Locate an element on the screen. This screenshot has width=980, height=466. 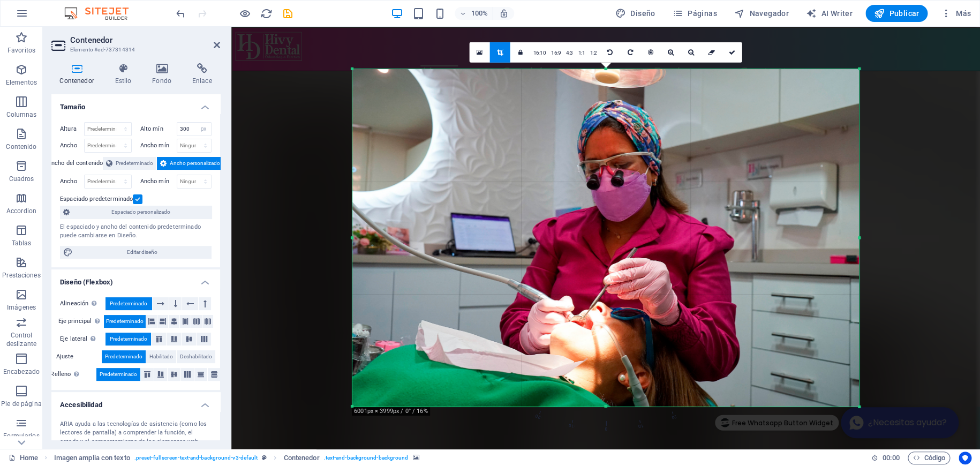
span: . preset-fullscreen-text-and-background-v3-default is located at coordinates (196, 458).